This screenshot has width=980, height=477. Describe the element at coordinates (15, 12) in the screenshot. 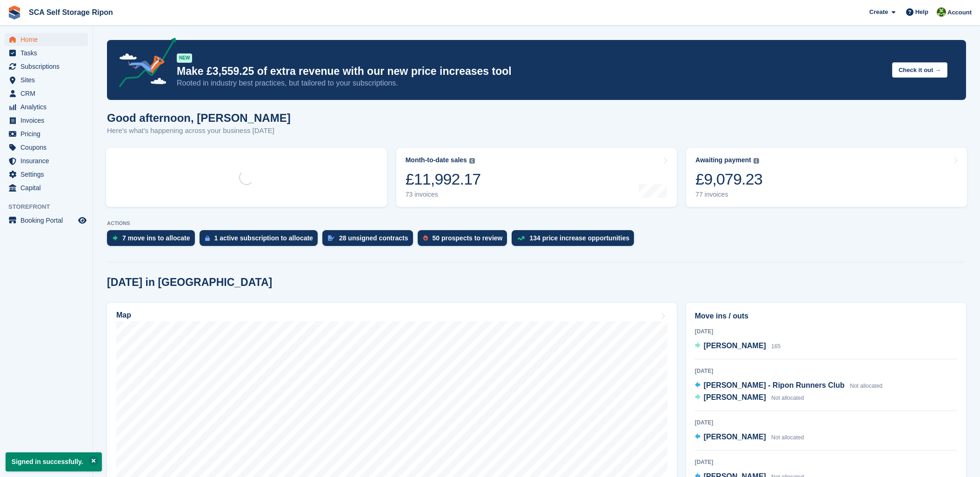

I see `img: stora-icon-8386f47178a22dfd0bd8f6a31ec36ba5ce8667c1dd55bd0f319d3a0aa187defe.svg` at that location.